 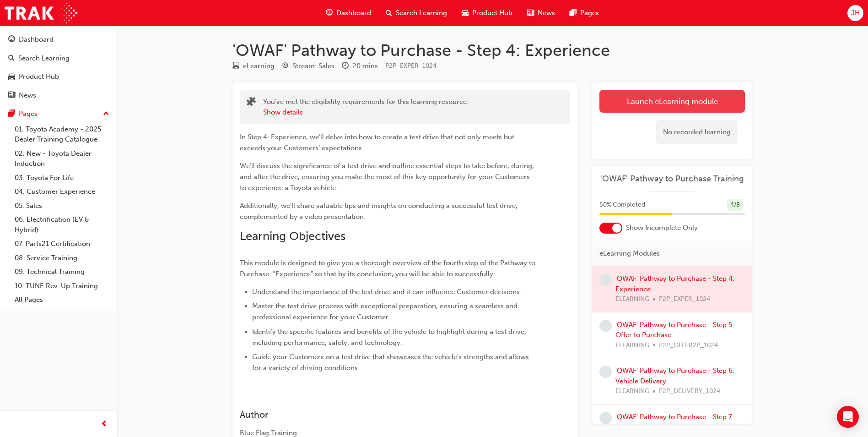 I want to click on span: 'OWAF' Pathway to Purchase Training, so click(x=673, y=179).